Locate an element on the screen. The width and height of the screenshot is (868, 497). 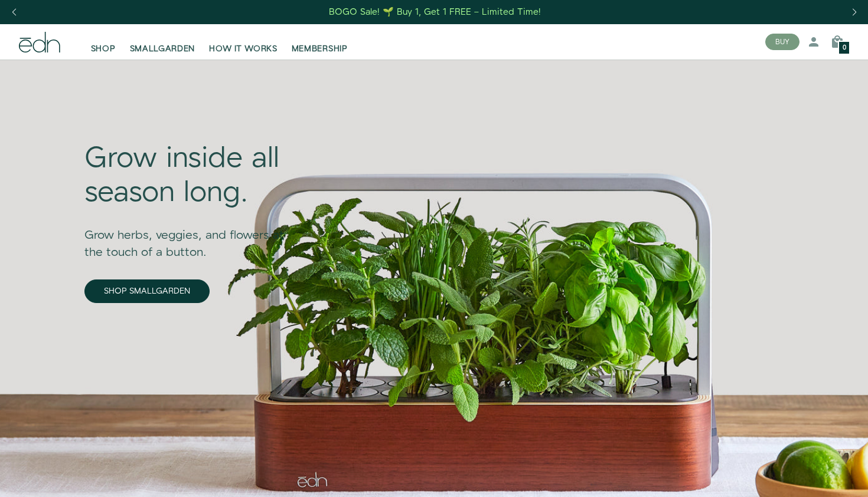
a: SMALLGARDEN is located at coordinates (163, 42).